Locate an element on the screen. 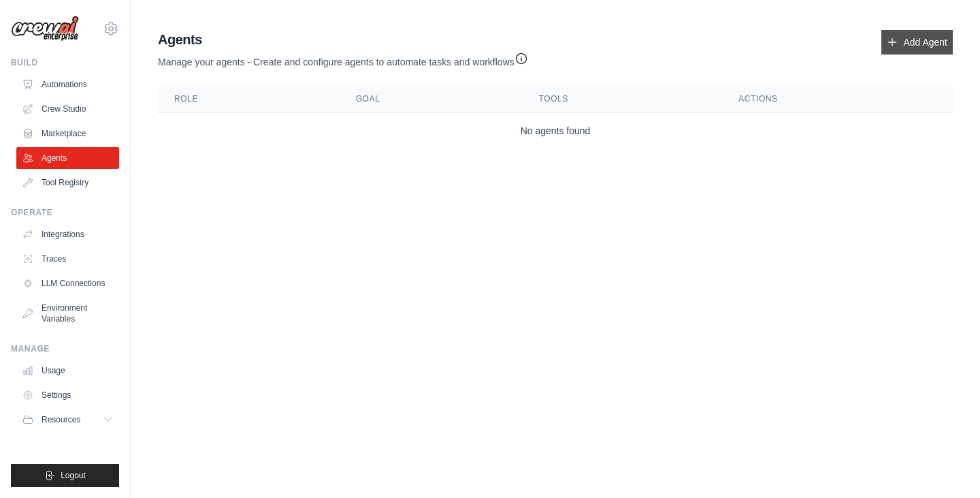 This screenshot has height=498, width=980. h2: Agents is located at coordinates (343, 39).